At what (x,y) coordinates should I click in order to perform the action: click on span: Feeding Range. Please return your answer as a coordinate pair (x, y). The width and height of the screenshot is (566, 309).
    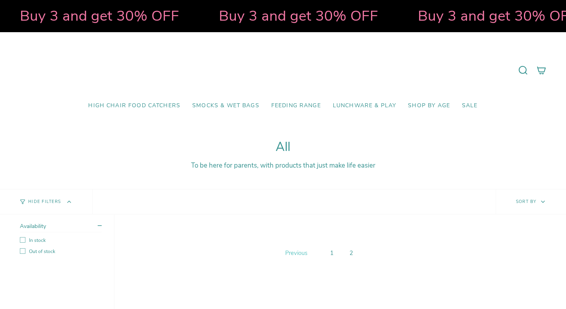
    Looking at the image, I should click on (296, 106).